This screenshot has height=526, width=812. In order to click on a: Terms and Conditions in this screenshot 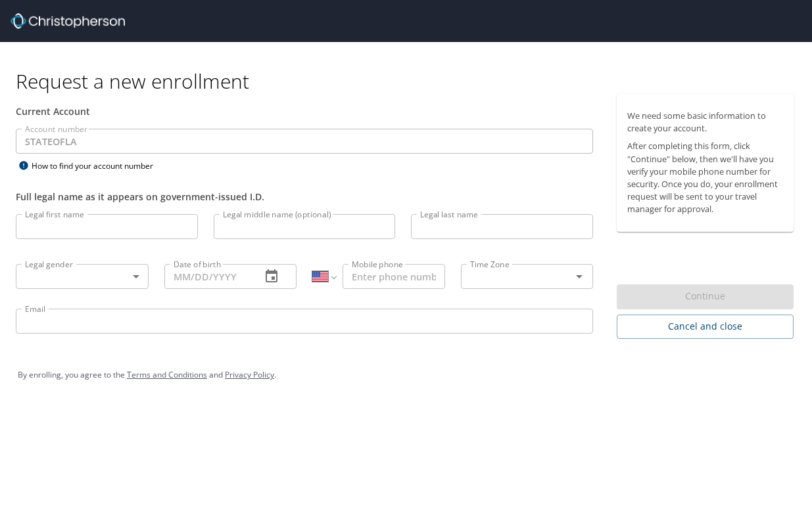, I will do `click(167, 375)`.